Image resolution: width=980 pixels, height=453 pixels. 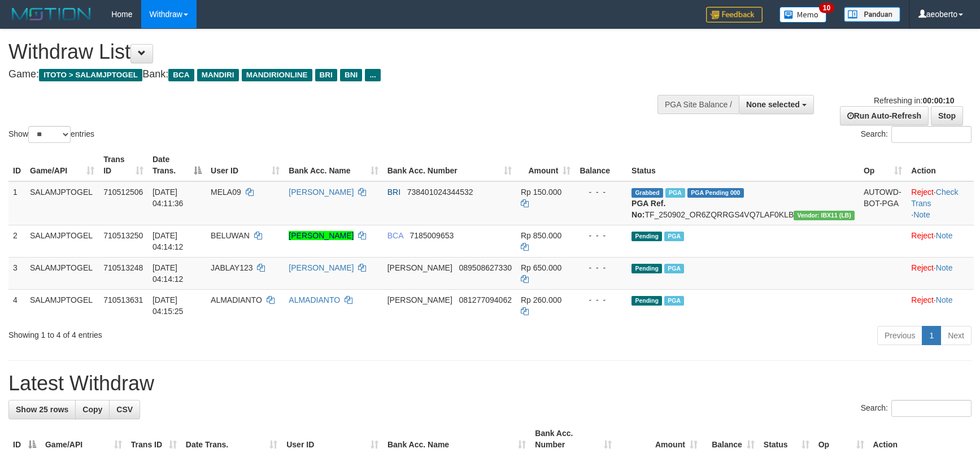 What do you see at coordinates (900, 336) in the screenshot?
I see `a: Previous` at bounding box center [900, 336].